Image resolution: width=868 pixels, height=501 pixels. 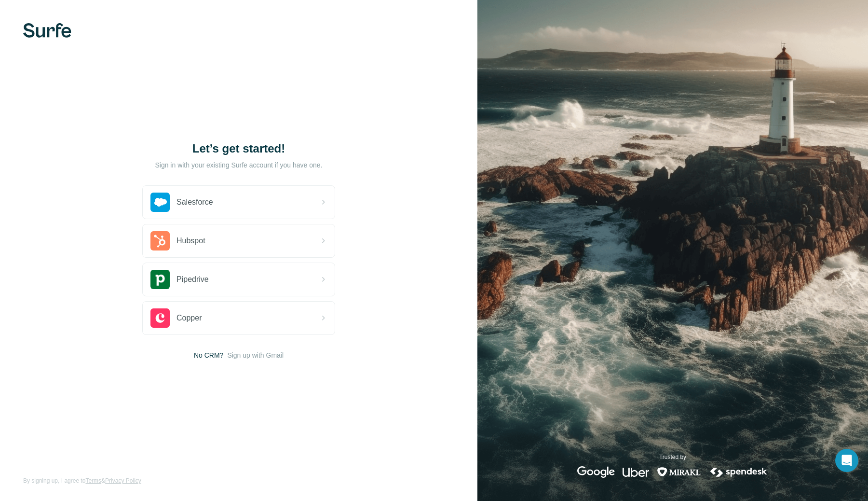 I want to click on img: google's logo, so click(x=596, y=472).